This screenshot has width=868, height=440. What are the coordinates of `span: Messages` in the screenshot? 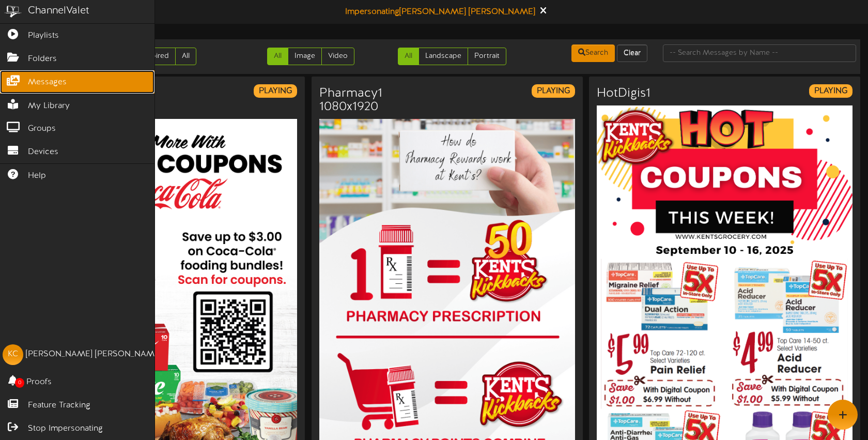 It's located at (47, 82).